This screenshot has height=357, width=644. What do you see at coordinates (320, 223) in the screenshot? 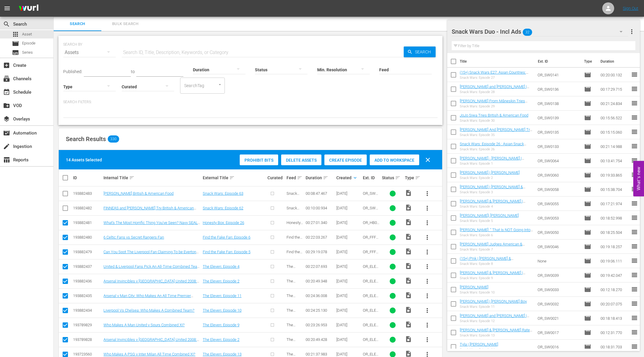
I see `div: 00:27:01.340` at bounding box center [320, 223].